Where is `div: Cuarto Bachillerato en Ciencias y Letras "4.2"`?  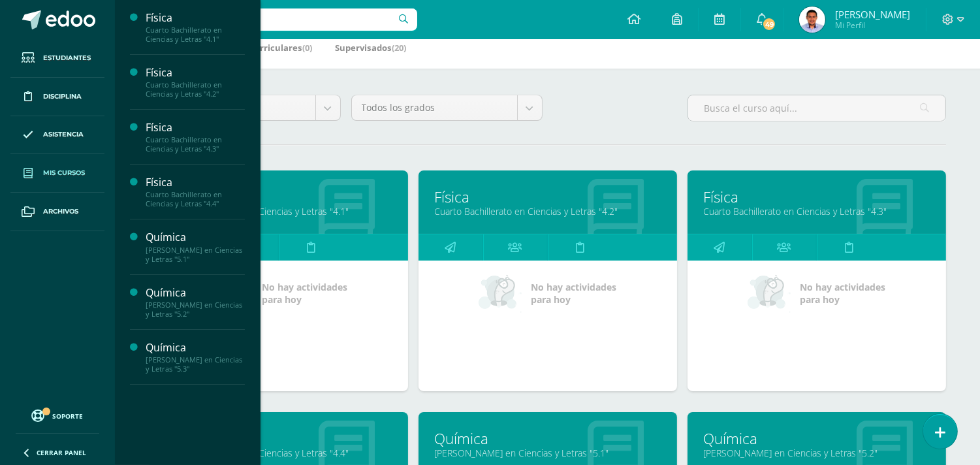
div: Cuarto Bachillerato en Ciencias y Letras "4.2" is located at coordinates (196, 89).